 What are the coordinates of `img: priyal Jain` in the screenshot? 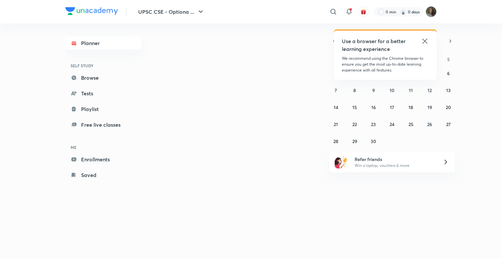 It's located at (431, 12).